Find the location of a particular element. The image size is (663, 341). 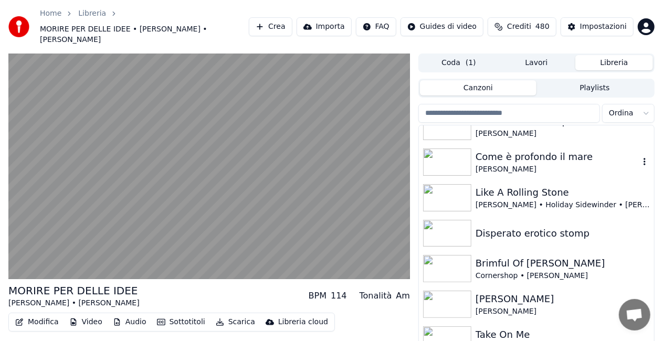

span: Ordina is located at coordinates (621, 113).